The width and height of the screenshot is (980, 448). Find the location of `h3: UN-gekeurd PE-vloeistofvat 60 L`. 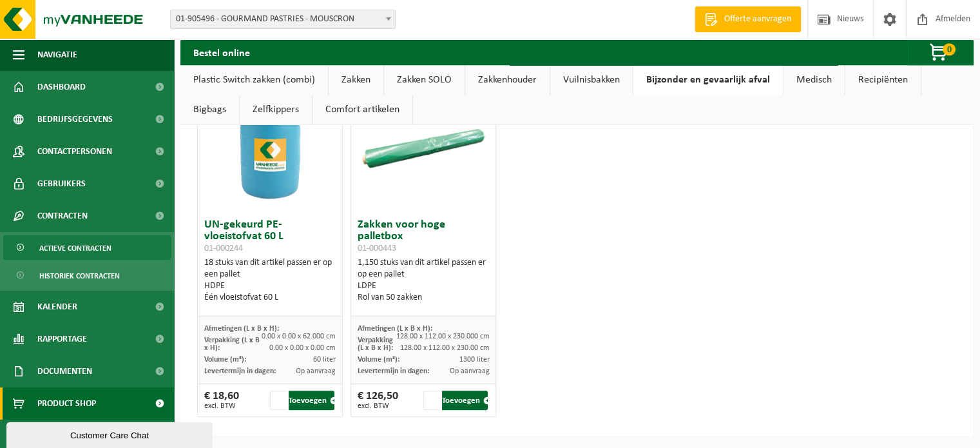

h3: UN-gekeurd PE-vloeistofvat 60 L is located at coordinates (270, 237).